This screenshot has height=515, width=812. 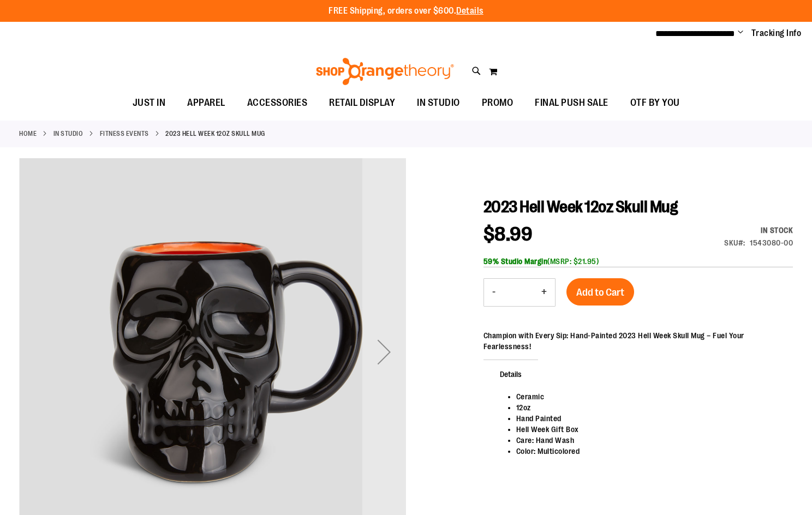 I want to click on img: Shop Orangetheory, so click(x=385, y=72).